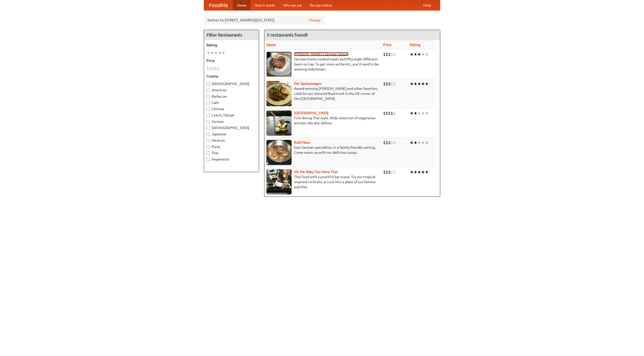  What do you see at coordinates (232, 35) in the screenshot?
I see `h4: Filter Restaurants` at bounding box center [232, 35].